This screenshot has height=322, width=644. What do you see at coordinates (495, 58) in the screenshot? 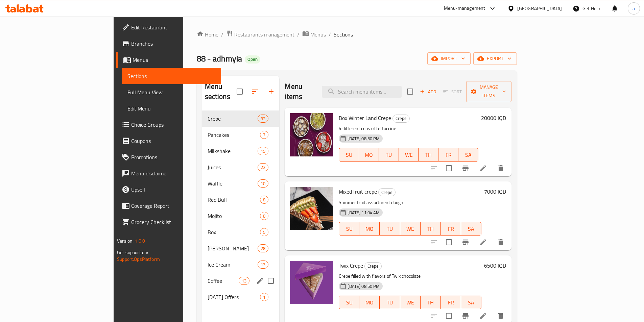
I see `button: export` at bounding box center [495, 58].